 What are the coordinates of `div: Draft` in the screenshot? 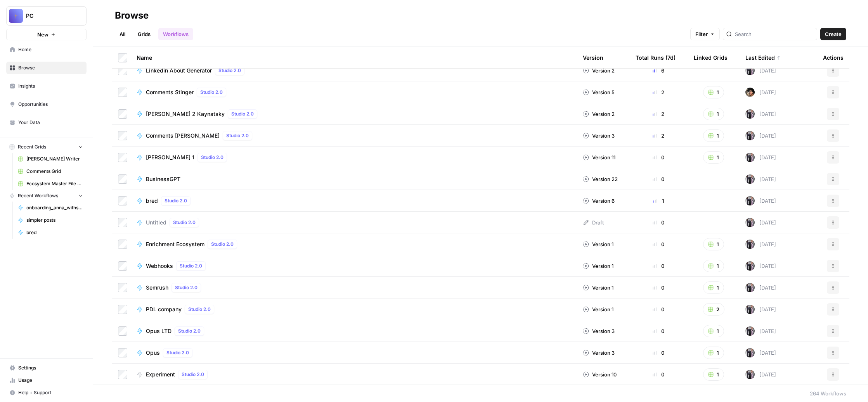 It's located at (593, 222).